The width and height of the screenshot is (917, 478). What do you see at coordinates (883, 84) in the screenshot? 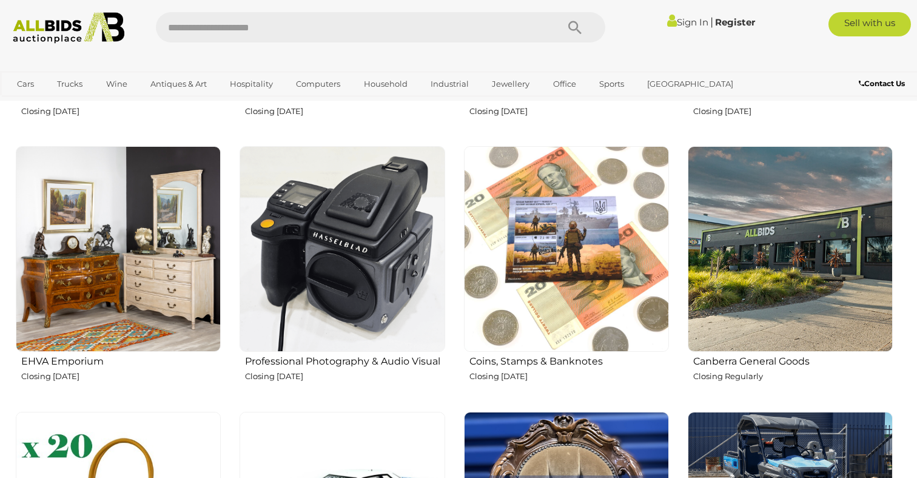
I see `a: Contact Us` at bounding box center [883, 84].